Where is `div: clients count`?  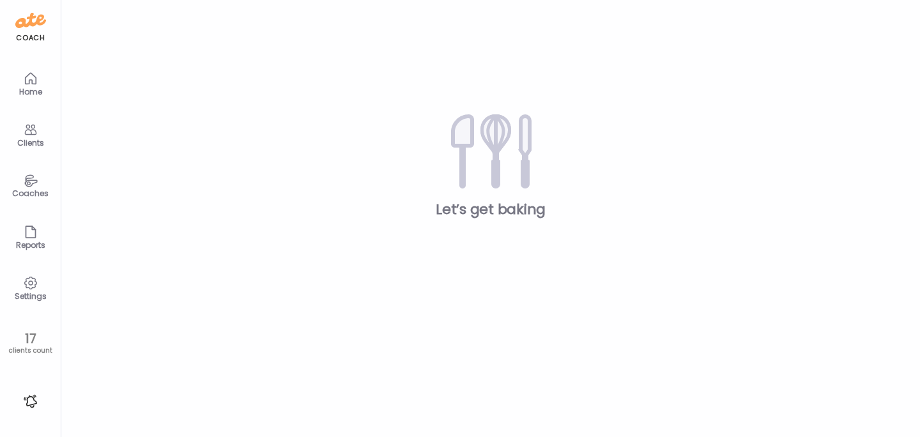
div: clients count is located at coordinates (30, 351).